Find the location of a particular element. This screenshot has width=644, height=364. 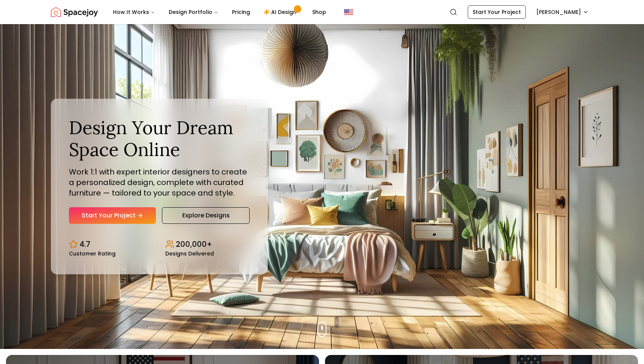

a: Shop is located at coordinates (319, 12).